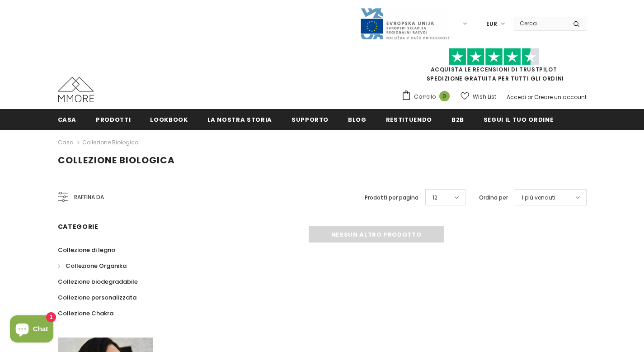 The image size is (644, 352). What do you see at coordinates (540, 23) in the screenshot?
I see `input: Search Site` at bounding box center [540, 23].